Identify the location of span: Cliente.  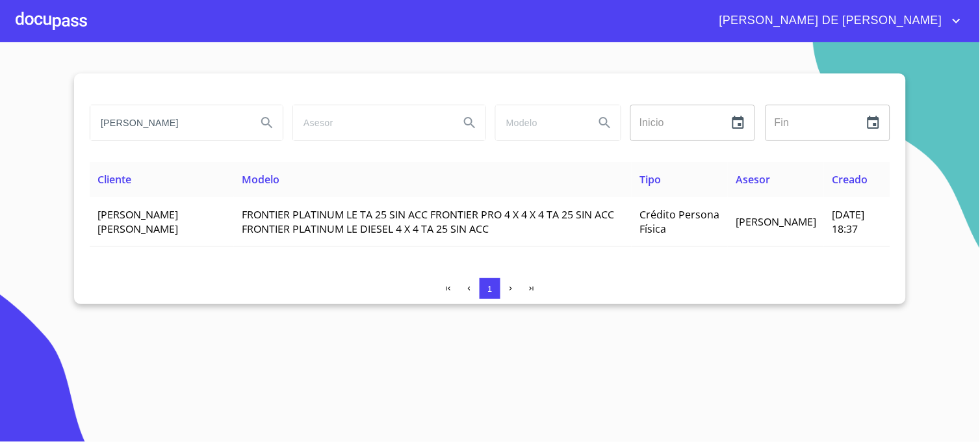
(115, 179).